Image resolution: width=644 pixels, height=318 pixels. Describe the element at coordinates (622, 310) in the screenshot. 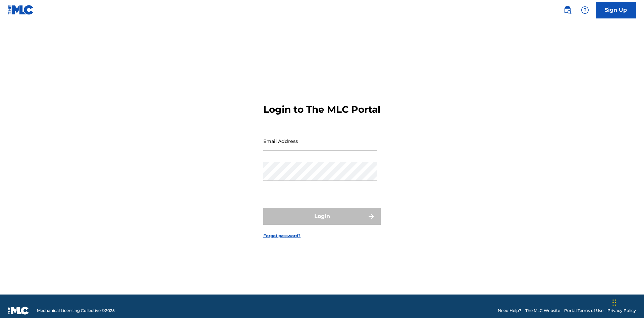

I see `a: Privacy Policy` at that location.